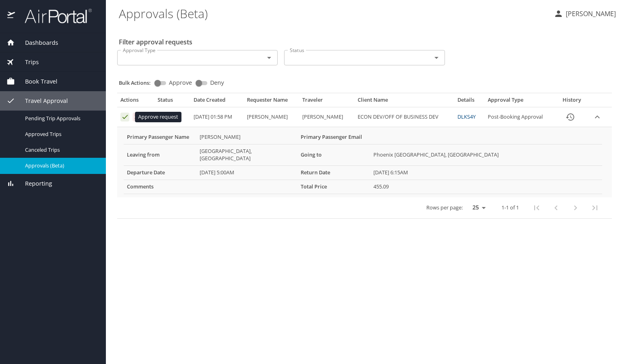 The image size is (628, 364). I want to click on span: Pending Trip Approvals, so click(60, 119).